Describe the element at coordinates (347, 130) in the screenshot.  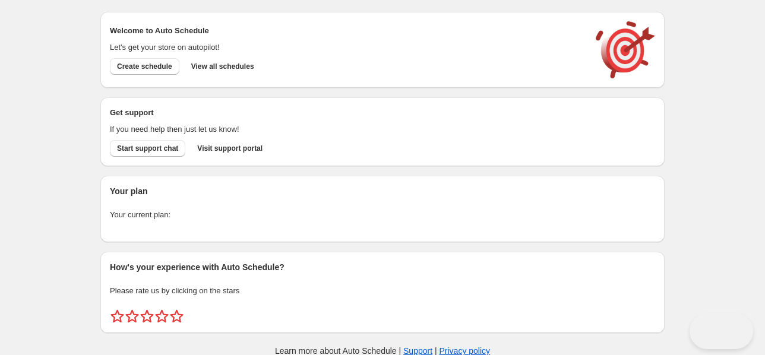
I see `p: If you need help then just let us know!` at that location.